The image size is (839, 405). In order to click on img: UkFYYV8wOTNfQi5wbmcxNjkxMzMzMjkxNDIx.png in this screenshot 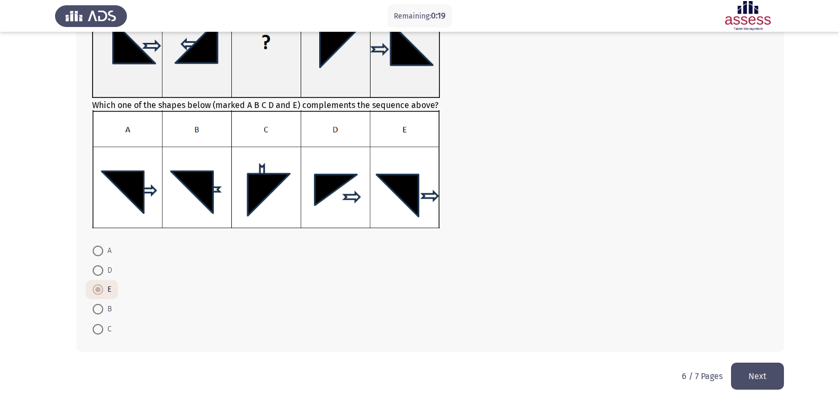, I will do `click(266, 169)`.